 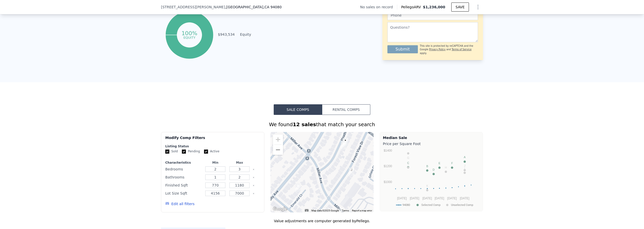 What do you see at coordinates (460, 7) in the screenshot?
I see `button: SAVE` at bounding box center [460, 7].